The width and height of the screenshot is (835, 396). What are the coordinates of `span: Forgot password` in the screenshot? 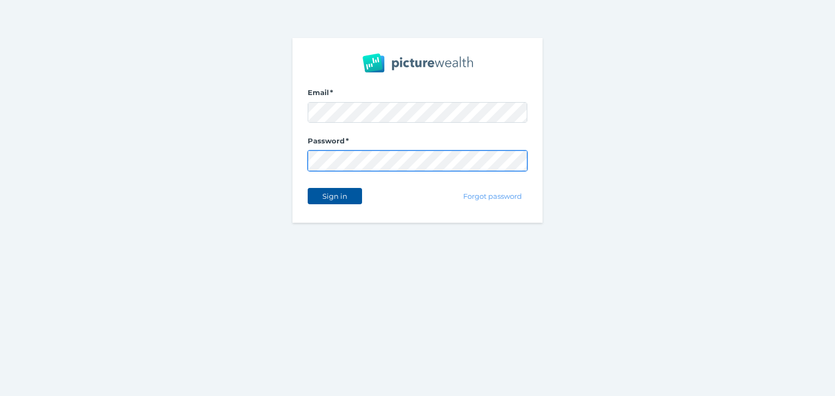 It's located at (493, 196).